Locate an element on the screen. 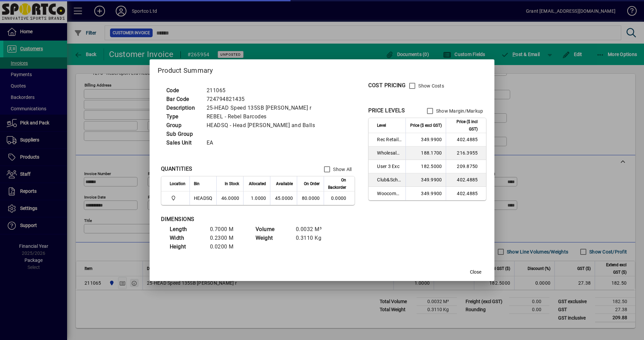 This screenshot has width=644, height=340. td: Height is located at coordinates (186, 247).